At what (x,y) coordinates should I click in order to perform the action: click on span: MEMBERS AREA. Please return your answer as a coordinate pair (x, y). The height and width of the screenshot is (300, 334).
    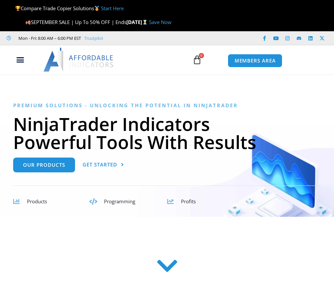
    Looking at the image, I should click on (255, 61).